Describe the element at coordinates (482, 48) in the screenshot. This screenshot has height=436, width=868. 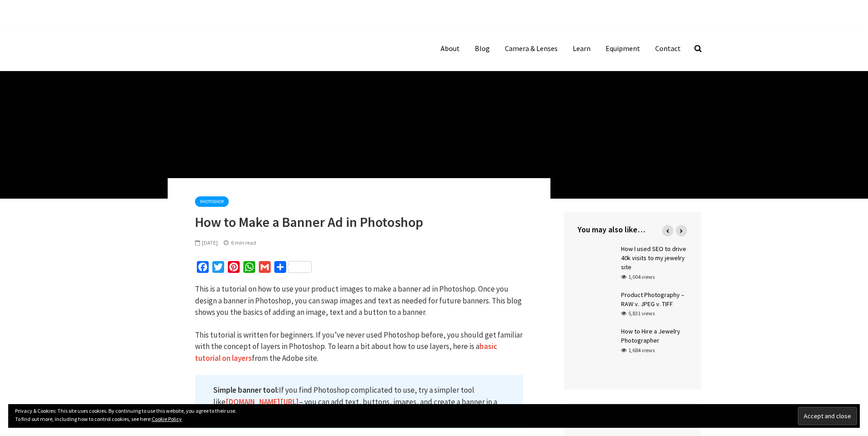
I see `a: Blog` at that location.